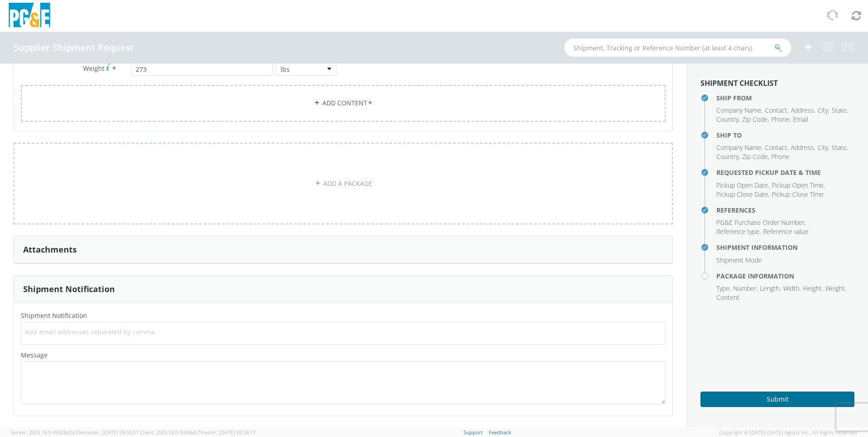  Describe the element at coordinates (798, 194) in the screenshot. I see `span: Pickup Close Time` at that location.